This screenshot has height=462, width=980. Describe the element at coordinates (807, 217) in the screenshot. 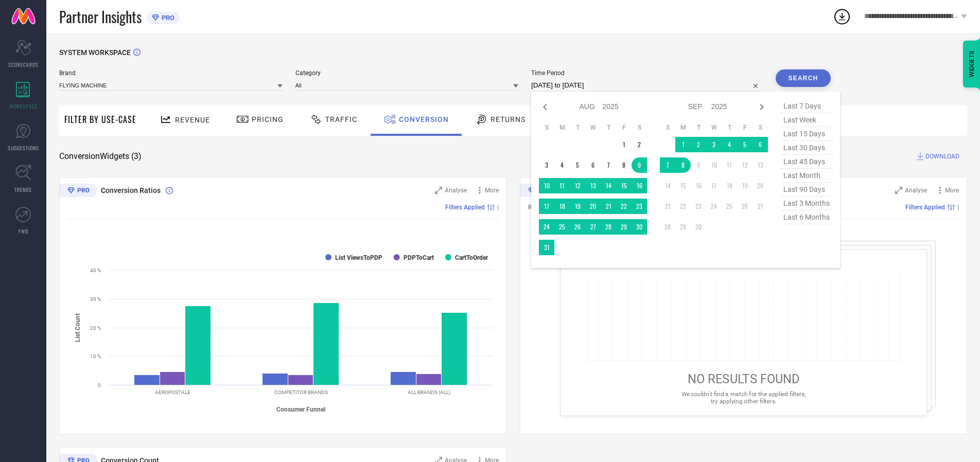

I see `span: last 6 months` at that location.